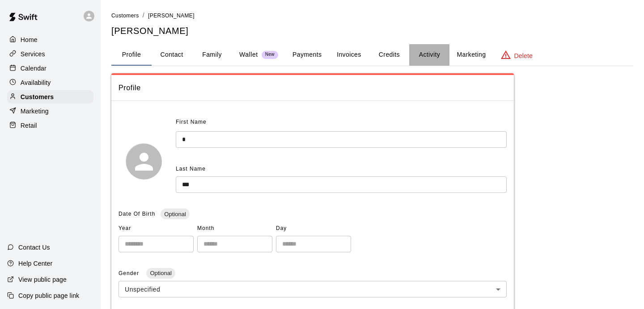 The height and width of the screenshot is (309, 644). I want to click on span: New, so click(269, 54).